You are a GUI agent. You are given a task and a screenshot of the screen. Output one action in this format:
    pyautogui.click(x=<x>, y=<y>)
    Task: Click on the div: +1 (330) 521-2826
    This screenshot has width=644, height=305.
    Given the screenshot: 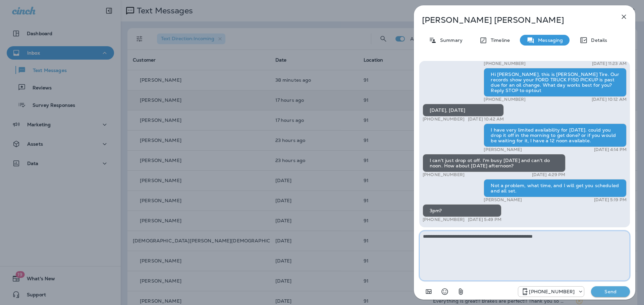 What is the action you would take?
    pyautogui.click(x=551, y=292)
    